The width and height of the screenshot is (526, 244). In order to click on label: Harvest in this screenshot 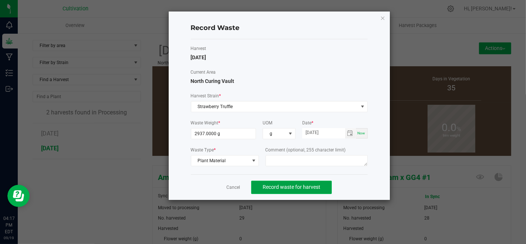, I will do `click(279, 48)`.